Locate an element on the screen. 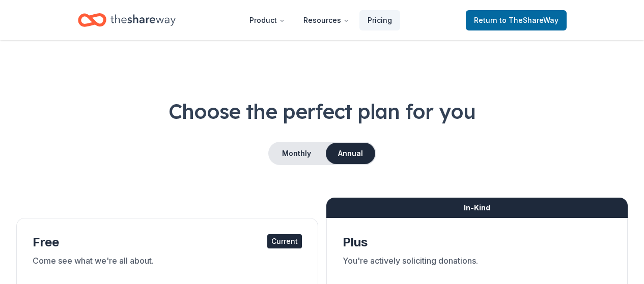  a: Returnto TheShareWay is located at coordinates (517, 21).